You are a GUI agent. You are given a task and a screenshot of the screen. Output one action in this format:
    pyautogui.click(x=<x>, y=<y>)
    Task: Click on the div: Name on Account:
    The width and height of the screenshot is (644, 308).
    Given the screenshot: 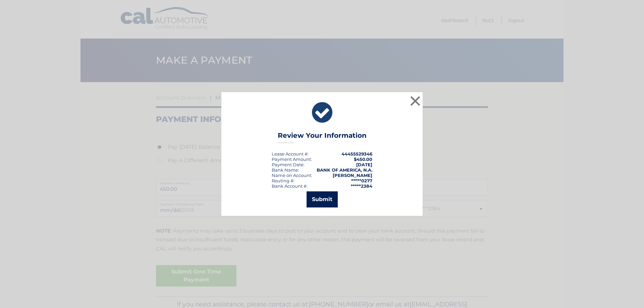 What is the action you would take?
    pyautogui.click(x=292, y=175)
    